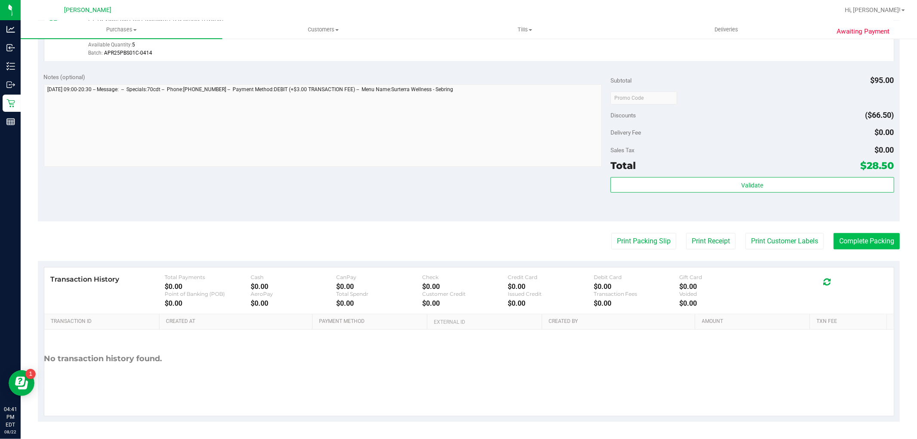 This screenshot has width=917, height=439. What do you see at coordinates (121, 30) in the screenshot?
I see `span: Purchases` at bounding box center [121, 30].